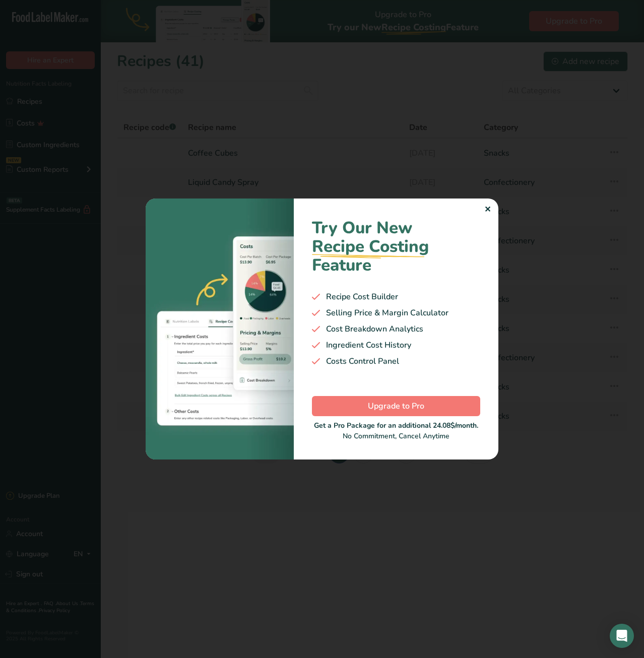 The height and width of the screenshot is (658, 644). Describe the element at coordinates (396, 406) in the screenshot. I see `button: Upgrade to Pro` at that location.